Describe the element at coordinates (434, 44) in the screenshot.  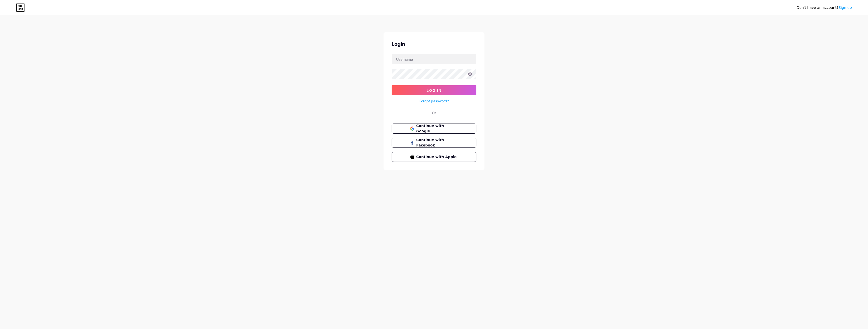
I see `div: Login` at that location.